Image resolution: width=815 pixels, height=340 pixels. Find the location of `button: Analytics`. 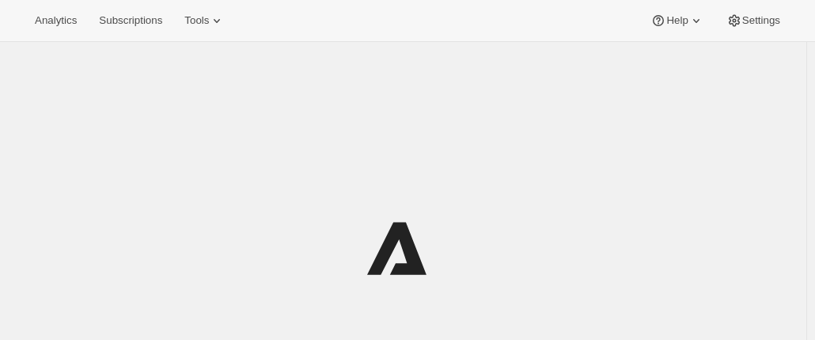

button: Analytics is located at coordinates (55, 21).